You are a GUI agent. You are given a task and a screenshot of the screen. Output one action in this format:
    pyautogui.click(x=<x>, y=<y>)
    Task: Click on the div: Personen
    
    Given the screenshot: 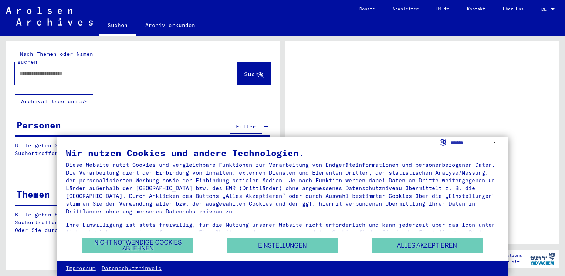 What is the action you would take?
    pyautogui.click(x=39, y=125)
    